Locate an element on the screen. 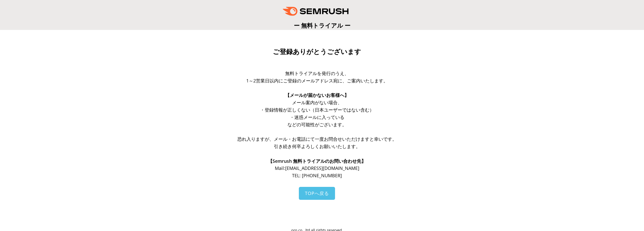 The width and height of the screenshot is (644, 231). span: 無料トライアルを発行のうえ、 is located at coordinates (317, 73).